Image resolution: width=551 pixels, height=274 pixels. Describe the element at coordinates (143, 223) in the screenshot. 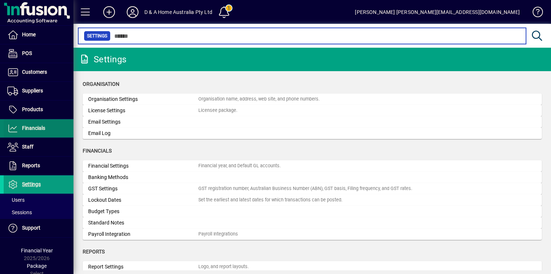

I see `div: Standard Notes` at that location.